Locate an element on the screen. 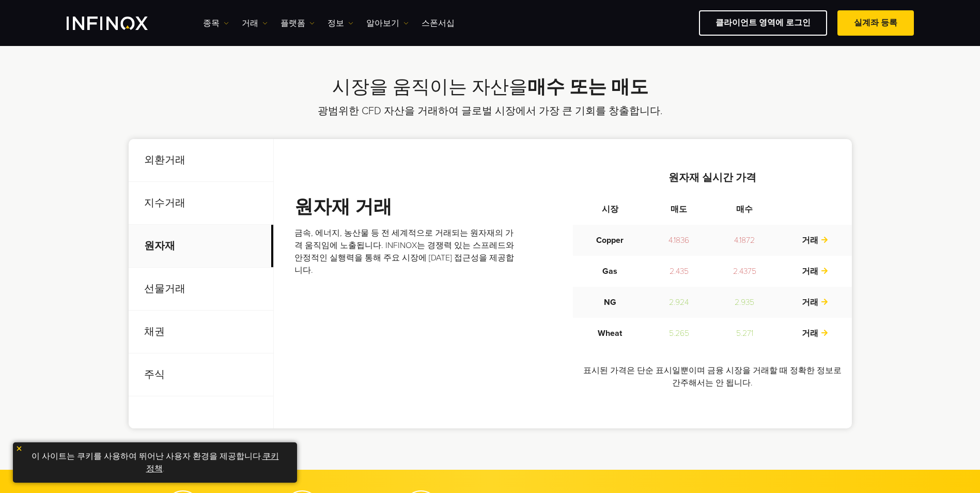 The height and width of the screenshot is (493, 980). th: 매도 is located at coordinates (678, 209).